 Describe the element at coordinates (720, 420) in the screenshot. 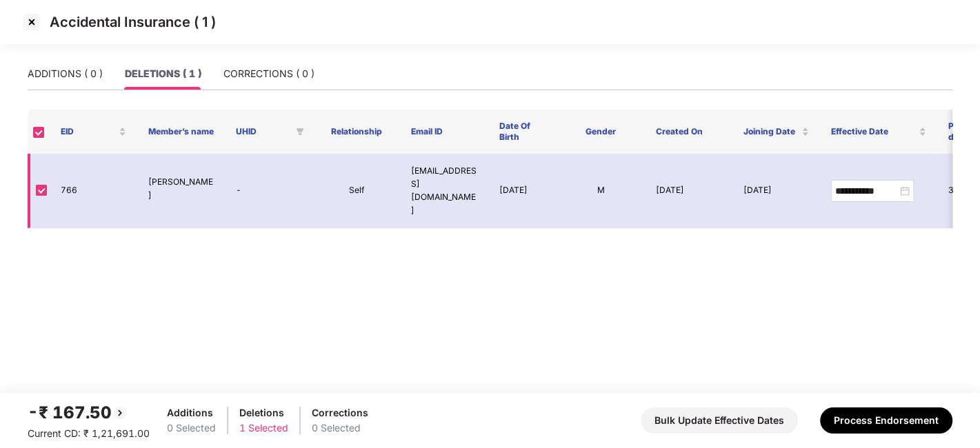

I see `button: Bulk Update Effective Dates` at that location.